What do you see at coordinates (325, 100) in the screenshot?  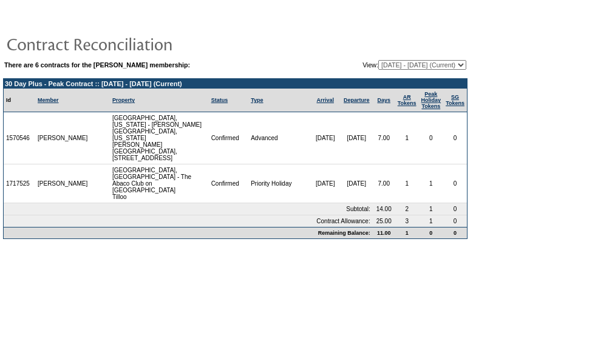 I see `a: Arrival` at bounding box center [325, 100].